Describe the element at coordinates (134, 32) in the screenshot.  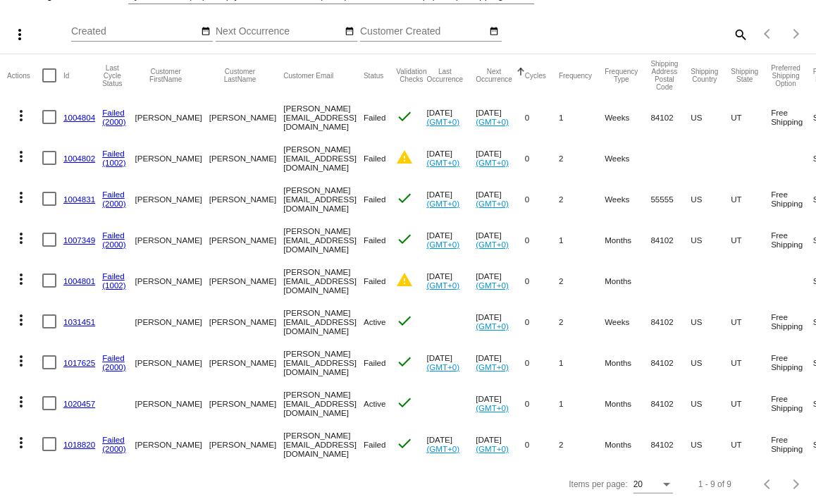
I see `input: Created` at that location.